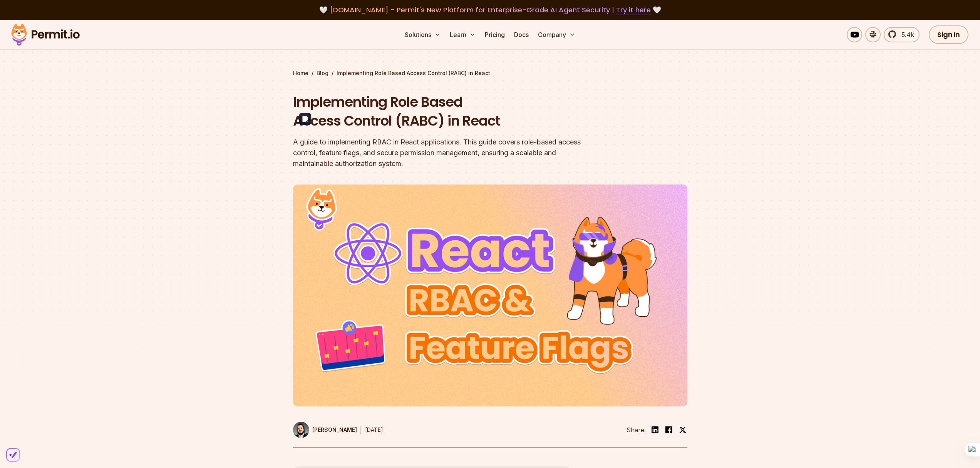 The height and width of the screenshot is (468, 980). What do you see at coordinates (46, 35) in the screenshot?
I see `img: Permit logo` at bounding box center [46, 35].